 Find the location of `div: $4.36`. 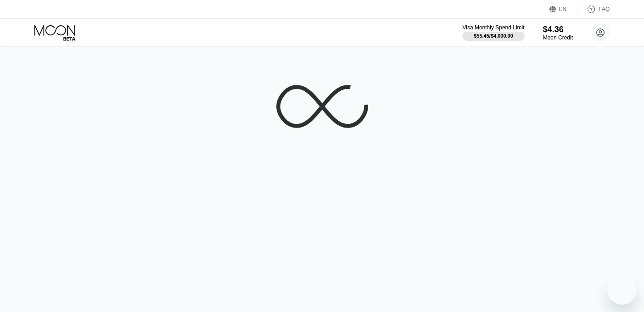

div: $4.36 is located at coordinates (557, 29).